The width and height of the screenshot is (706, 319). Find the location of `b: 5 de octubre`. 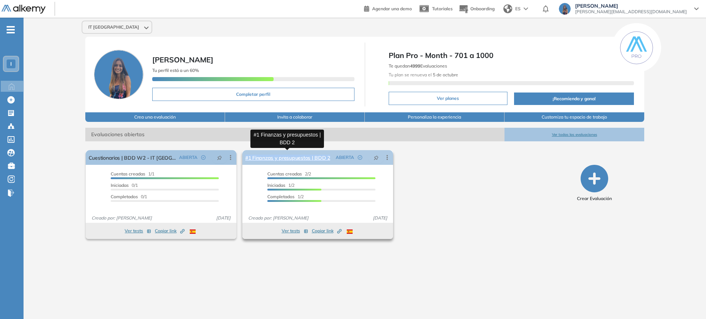

b: 5 de octubre is located at coordinates (445, 75).